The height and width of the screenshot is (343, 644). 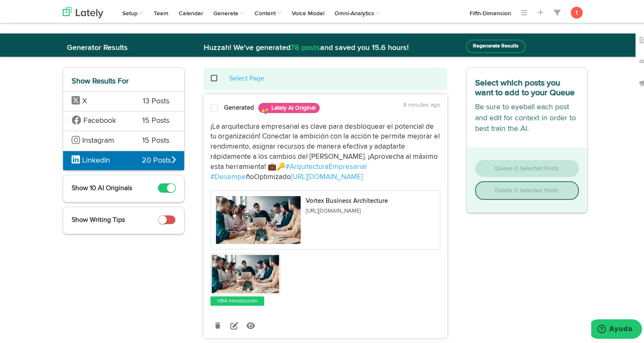 What do you see at coordinates (577, 11) in the screenshot?
I see `button: t` at bounding box center [577, 11].